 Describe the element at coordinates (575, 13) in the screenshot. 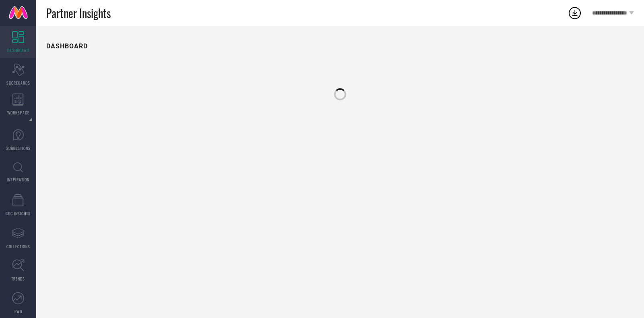

I see `div: Open download list` at that location.